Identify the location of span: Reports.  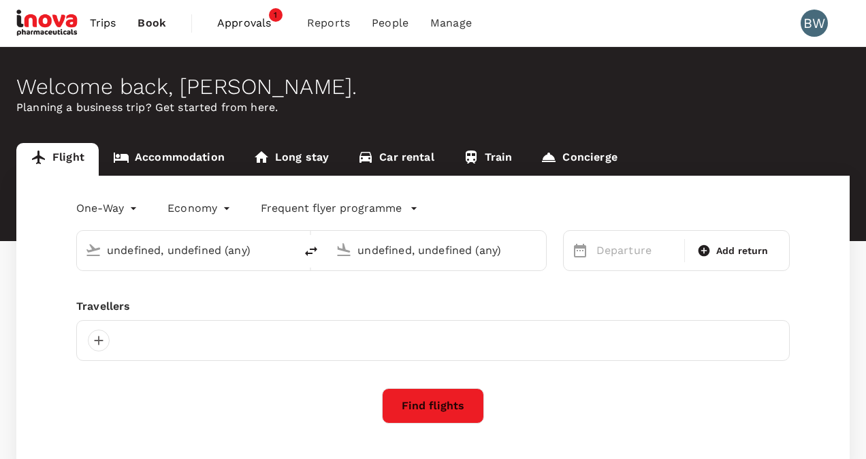
(328, 23).